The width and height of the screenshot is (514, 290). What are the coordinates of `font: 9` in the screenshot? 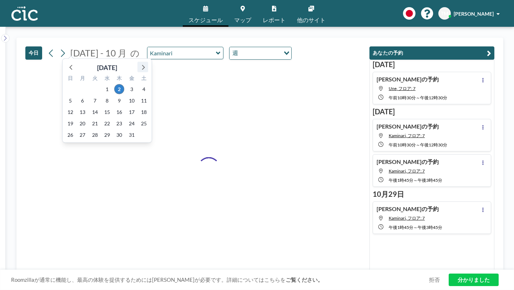 It's located at (119, 100).